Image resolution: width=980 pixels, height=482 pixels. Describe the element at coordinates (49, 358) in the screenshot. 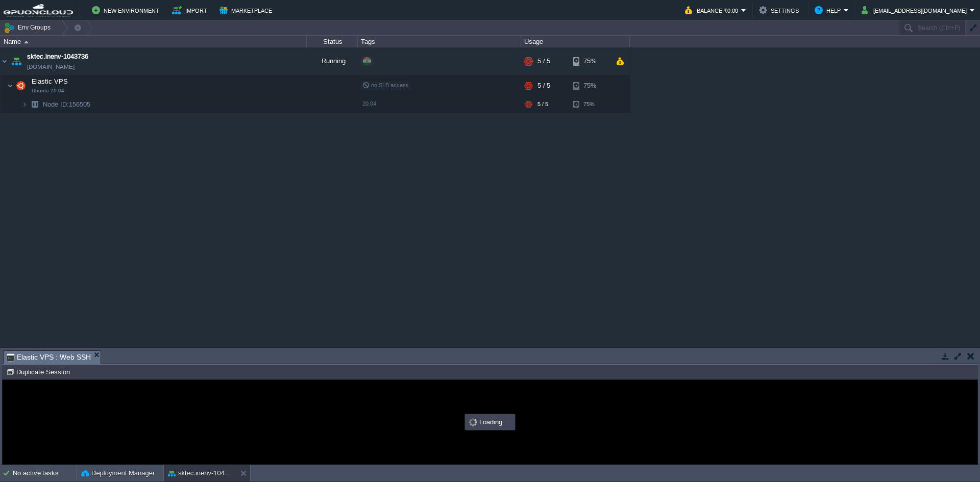

I see `span: Elastic VPS : Web SSH` at that location.